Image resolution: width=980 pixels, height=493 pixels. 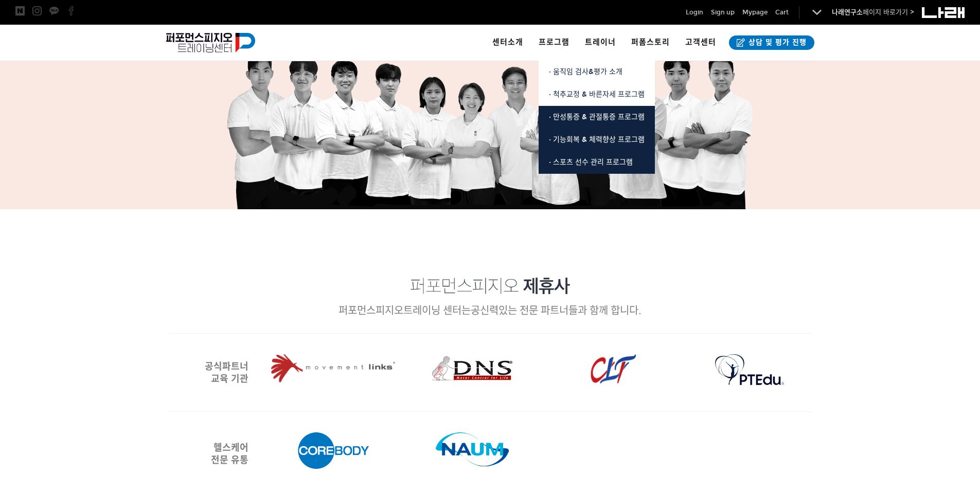 I want to click on a: 무브먼트링크 로고, so click(x=333, y=369).